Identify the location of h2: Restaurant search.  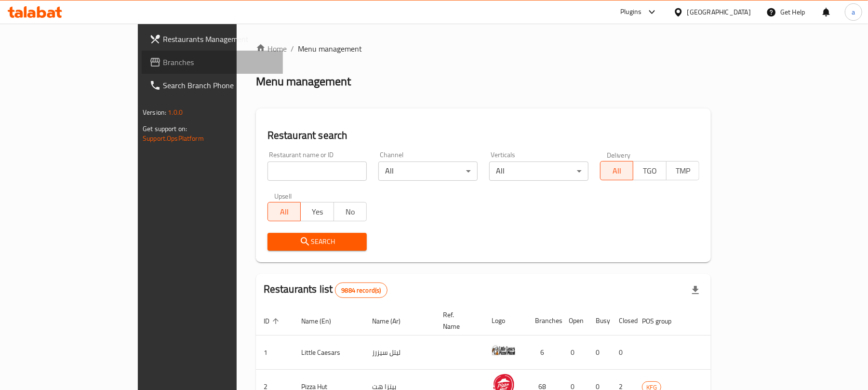
(483, 135).